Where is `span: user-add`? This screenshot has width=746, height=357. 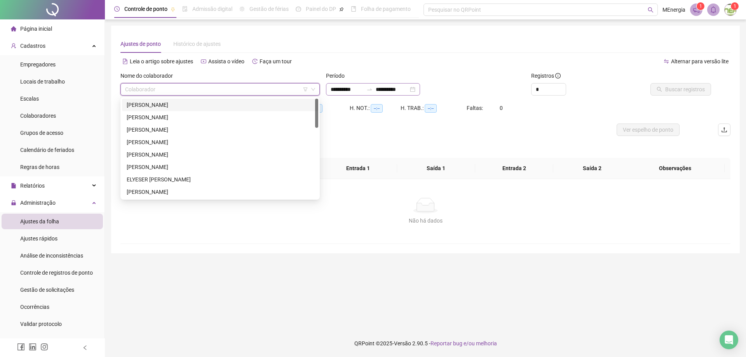
span: user-add is located at coordinates (14, 46).